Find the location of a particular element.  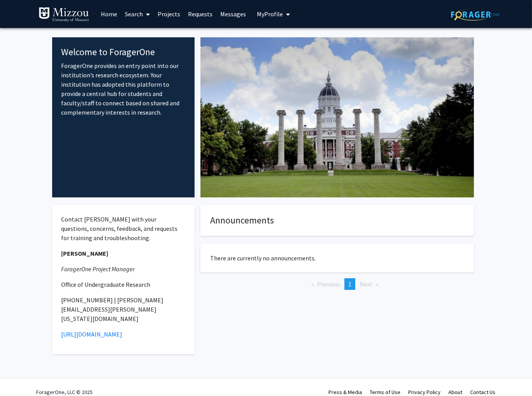

span: 1 is located at coordinates (350, 284).